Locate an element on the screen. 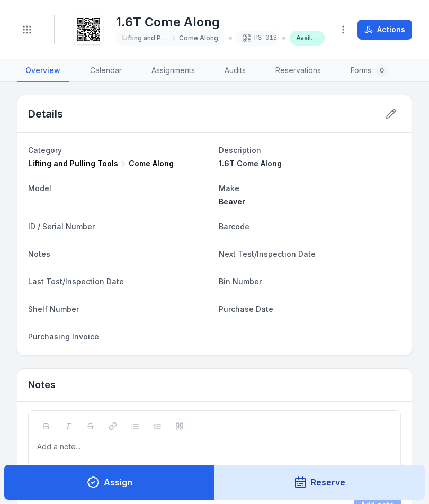  a: Forms0 is located at coordinates (369, 71).